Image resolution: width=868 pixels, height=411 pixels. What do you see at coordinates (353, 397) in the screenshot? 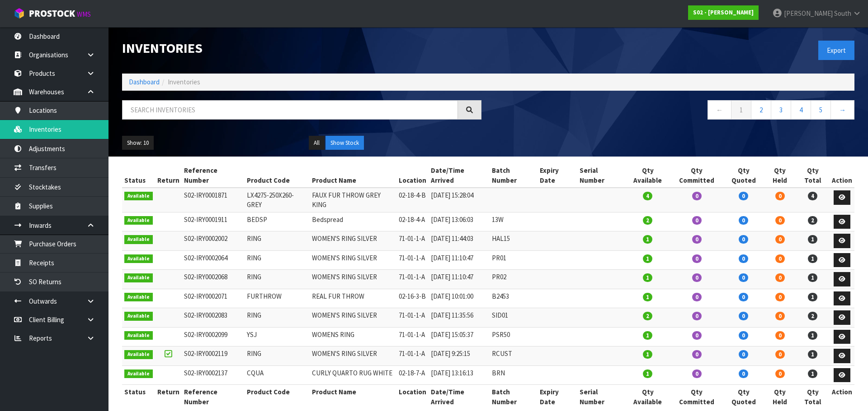
I see `th: Product Name` at bounding box center [353, 397].